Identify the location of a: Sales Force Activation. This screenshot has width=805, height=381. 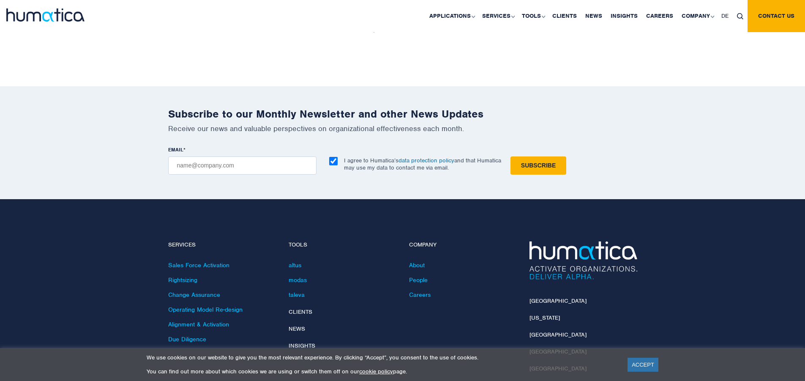
(199, 265).